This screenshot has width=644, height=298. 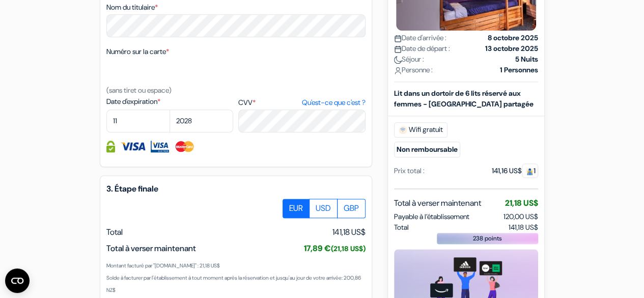 What do you see at coordinates (530, 171) in the screenshot?
I see `span: 1` at bounding box center [530, 171].